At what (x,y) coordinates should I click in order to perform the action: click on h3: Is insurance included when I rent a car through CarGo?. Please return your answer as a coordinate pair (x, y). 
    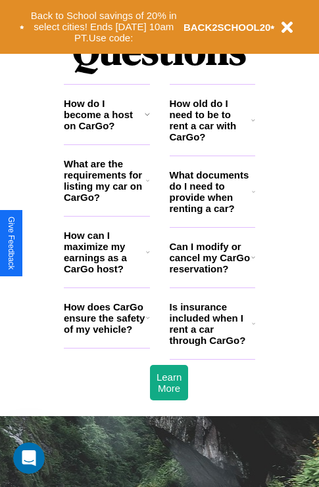
    Looking at the image, I should click on (210, 324).